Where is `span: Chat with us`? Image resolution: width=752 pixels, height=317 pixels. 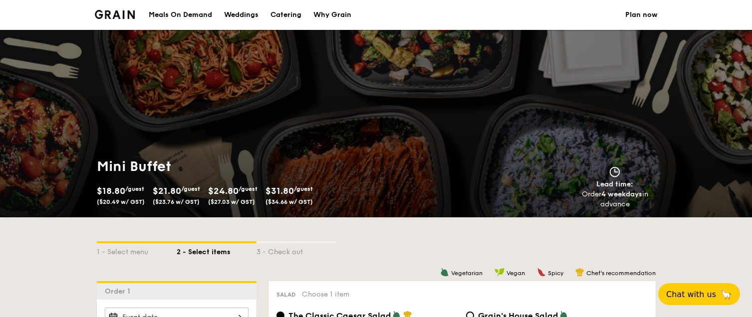
span: Chat with us is located at coordinates (691, 294).